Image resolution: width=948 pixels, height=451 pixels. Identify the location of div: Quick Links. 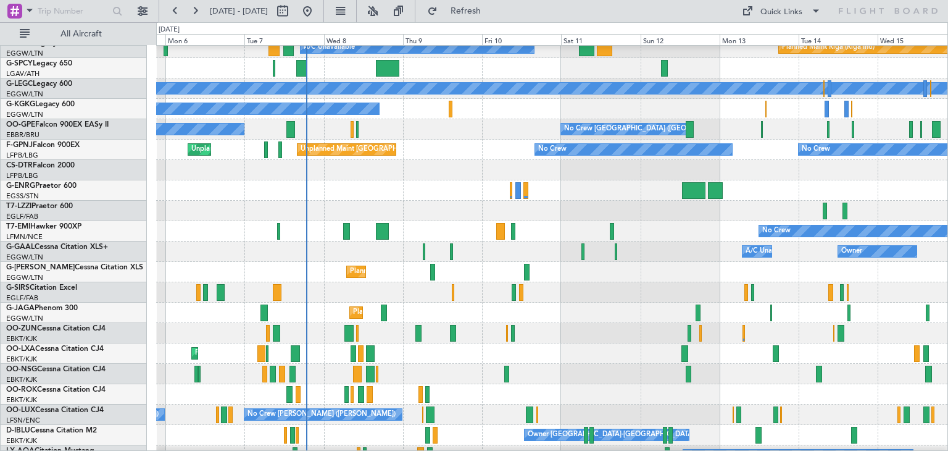
(782, 12).